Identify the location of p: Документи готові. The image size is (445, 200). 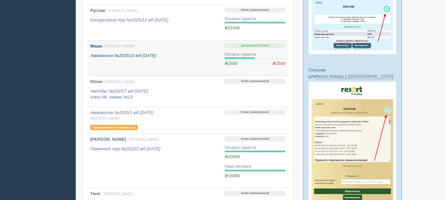
(255, 45).